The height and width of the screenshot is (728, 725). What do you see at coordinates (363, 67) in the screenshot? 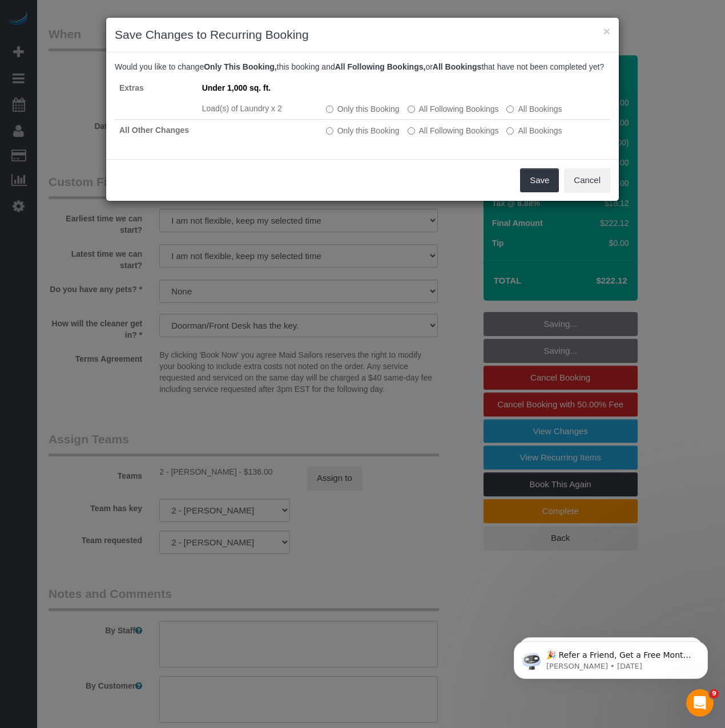
I see `p: Would you like to change this booking and or that have not been completed yet?` at bounding box center [363, 67].